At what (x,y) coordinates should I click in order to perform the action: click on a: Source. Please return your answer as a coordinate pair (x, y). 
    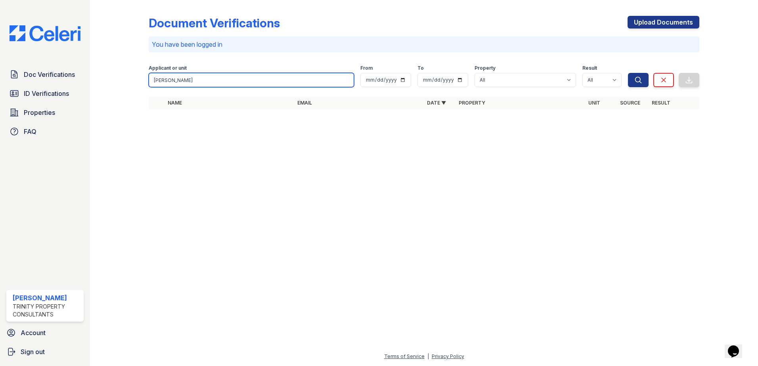
    Looking at the image, I should click on (630, 103).